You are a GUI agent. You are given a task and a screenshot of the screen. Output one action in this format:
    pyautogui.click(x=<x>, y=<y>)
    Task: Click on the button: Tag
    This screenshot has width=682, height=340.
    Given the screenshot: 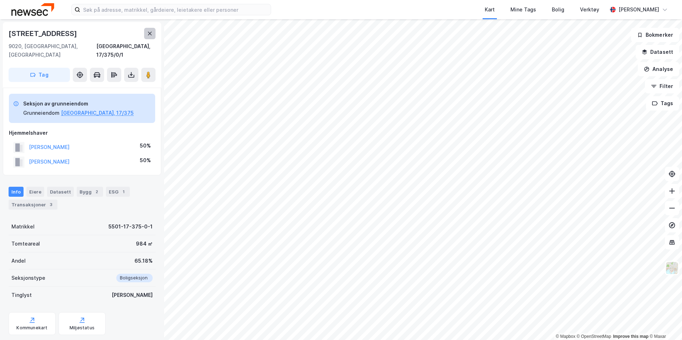 What is the action you would take?
    pyautogui.click(x=39, y=75)
    